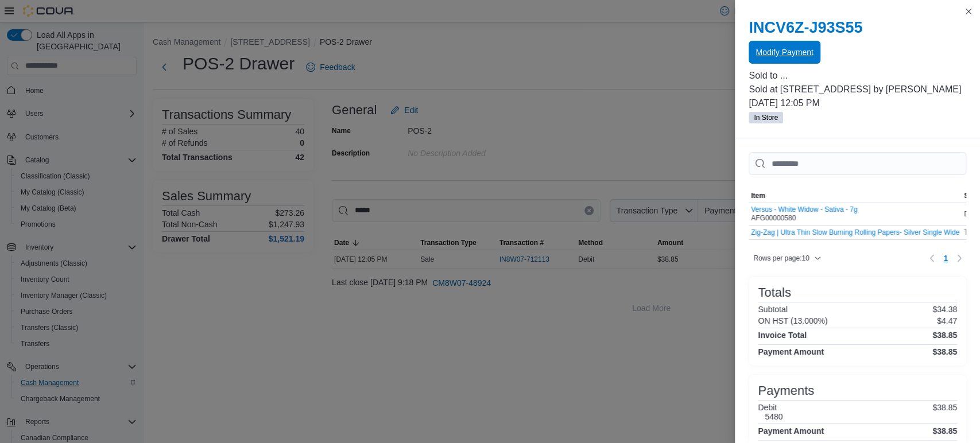 The image size is (980, 443). What do you see at coordinates (959, 259) in the screenshot?
I see `button: Next page` at bounding box center [959, 259].